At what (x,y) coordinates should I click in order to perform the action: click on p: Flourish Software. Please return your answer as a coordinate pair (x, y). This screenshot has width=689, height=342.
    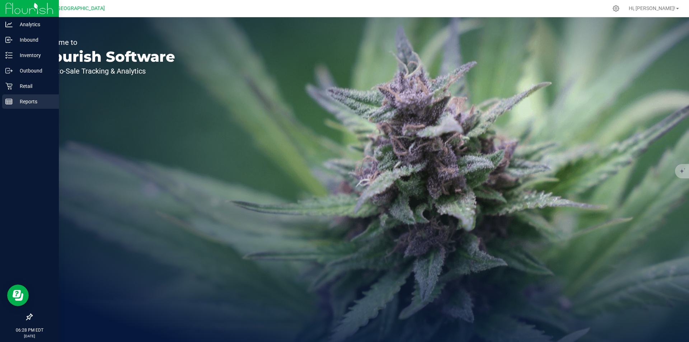
    Looking at the image, I should click on (107, 57).